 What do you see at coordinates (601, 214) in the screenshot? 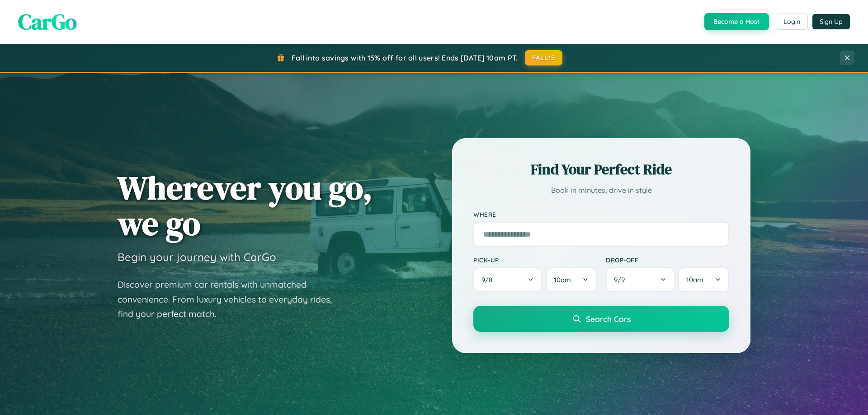
I see `label: Where` at bounding box center [601, 214].